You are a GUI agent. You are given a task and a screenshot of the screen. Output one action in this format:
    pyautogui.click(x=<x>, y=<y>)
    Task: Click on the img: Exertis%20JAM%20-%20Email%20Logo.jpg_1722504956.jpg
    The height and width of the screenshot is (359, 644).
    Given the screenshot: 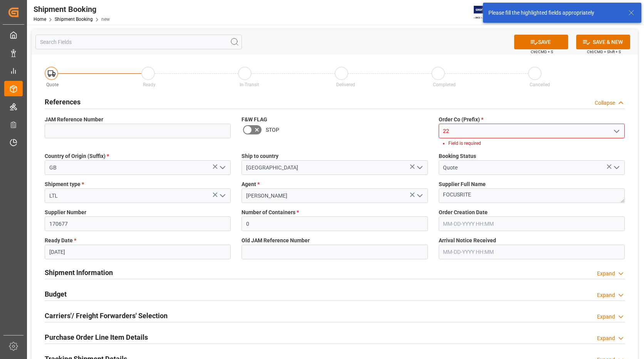 What is the action you would take?
    pyautogui.click(x=487, y=13)
    